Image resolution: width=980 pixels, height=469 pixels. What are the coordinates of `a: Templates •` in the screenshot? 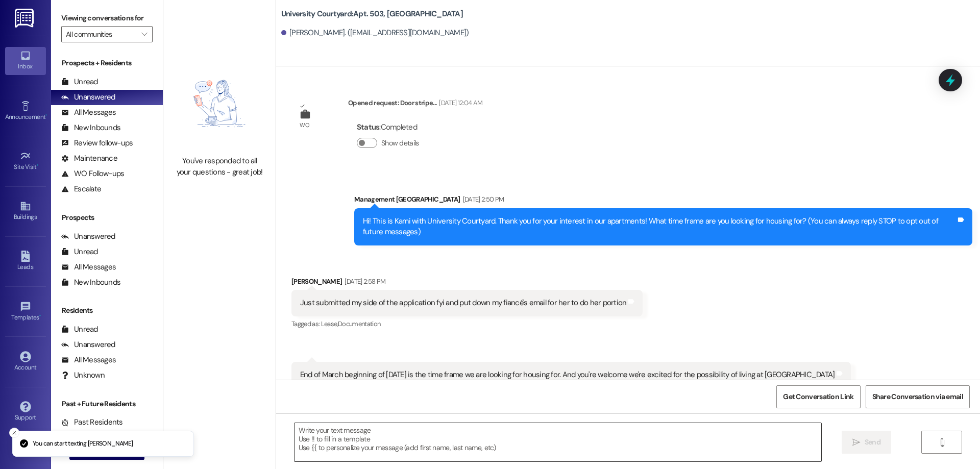 It's located at (25, 312).